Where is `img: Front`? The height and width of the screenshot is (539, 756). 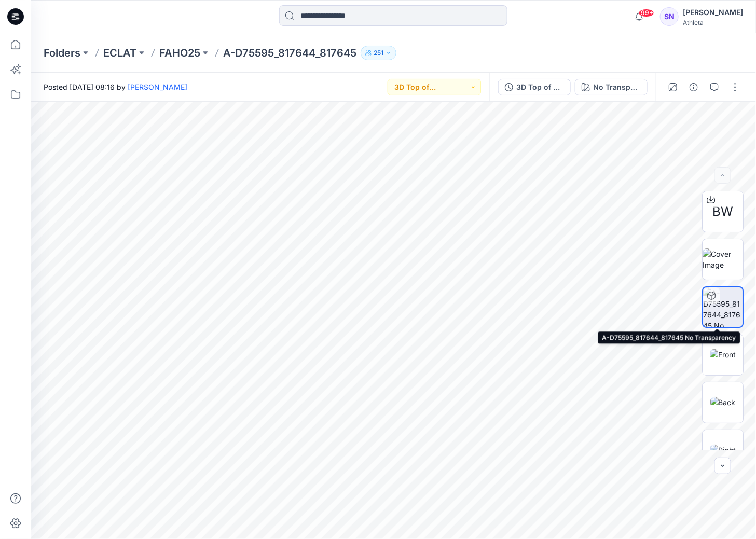
img: Front is located at coordinates (723, 354).